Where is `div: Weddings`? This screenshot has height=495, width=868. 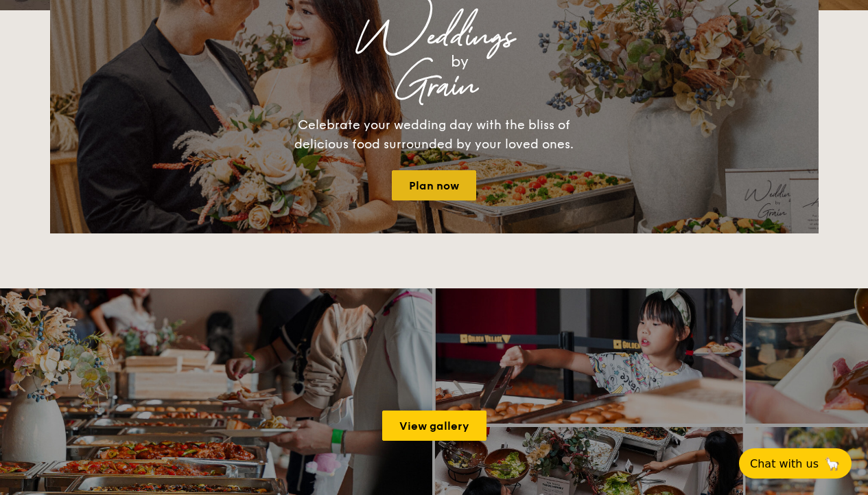
div: Weddings is located at coordinates (434, 37).